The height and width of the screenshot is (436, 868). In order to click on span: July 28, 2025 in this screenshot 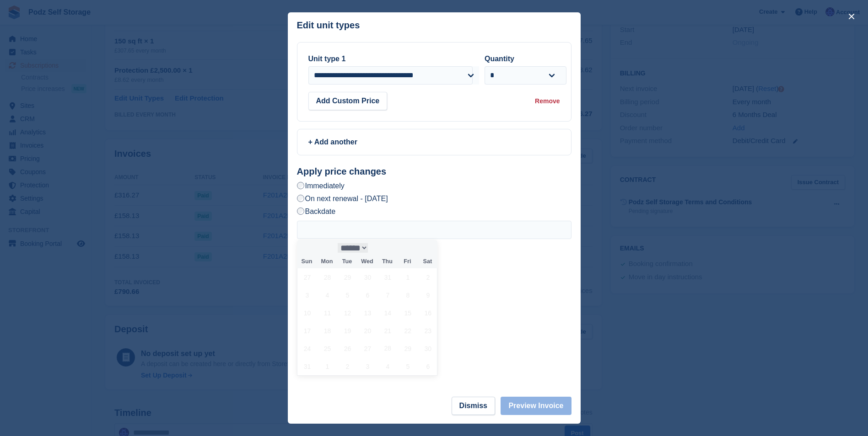, I will do `click(327, 277)`.